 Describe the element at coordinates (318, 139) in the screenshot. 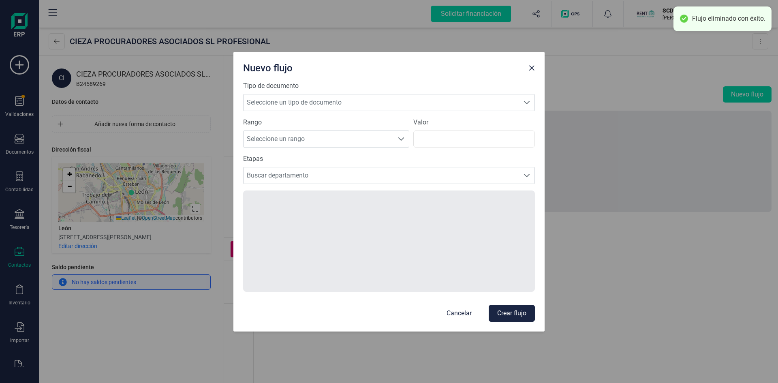

I see `span: Seleccione un rango` at that location.